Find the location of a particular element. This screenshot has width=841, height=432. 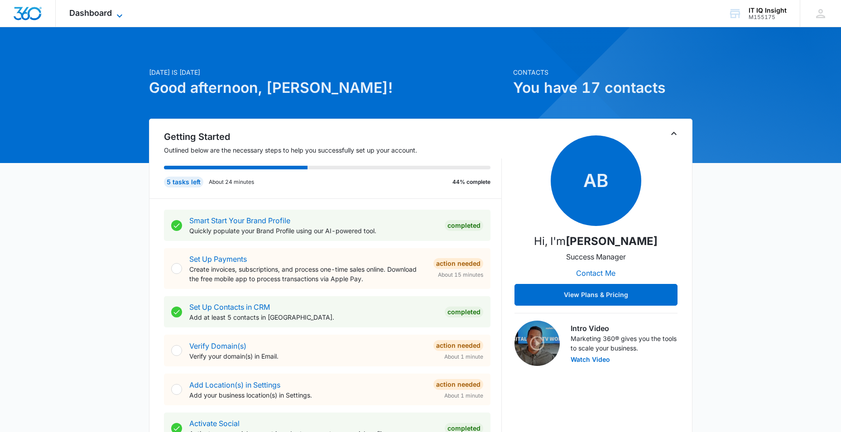

p: Outlined below are the necessary steps to help you successfully set up your account. is located at coordinates (333, 150).